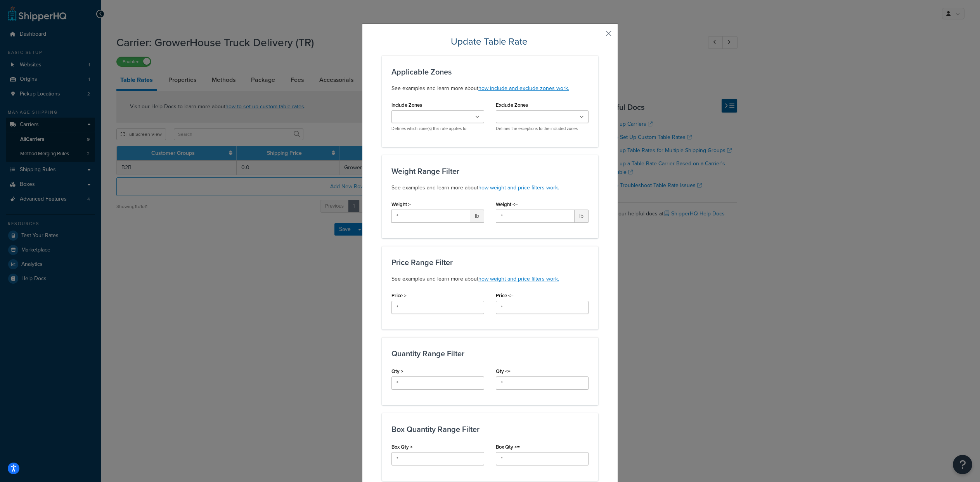  What do you see at coordinates (490, 353) in the screenshot?
I see `h3: Quantity Range Filter` at bounding box center [490, 353].